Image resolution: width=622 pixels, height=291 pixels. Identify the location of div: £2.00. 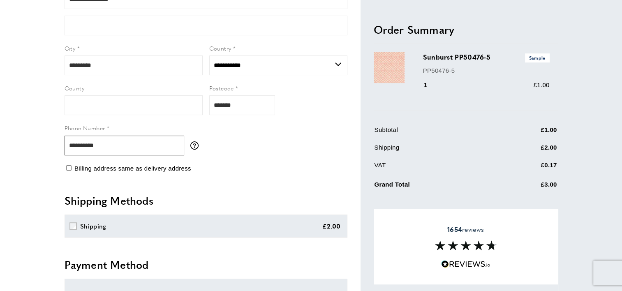
(331, 226).